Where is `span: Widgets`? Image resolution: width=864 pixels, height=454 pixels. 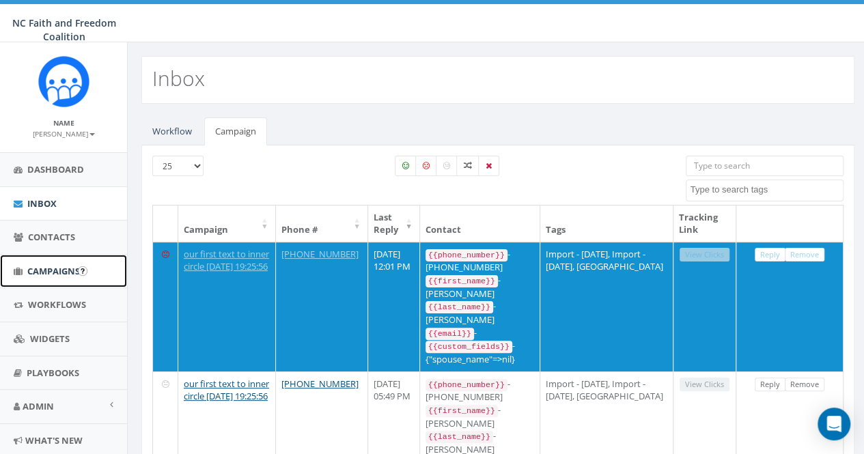 span: Widgets is located at coordinates (50, 339).